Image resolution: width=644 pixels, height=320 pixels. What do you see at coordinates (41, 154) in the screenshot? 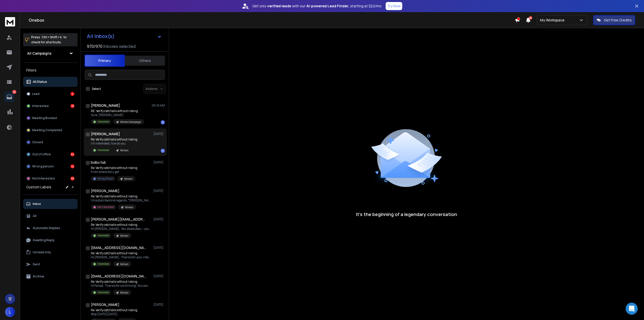
I see `p: Out of office` at bounding box center [41, 154].